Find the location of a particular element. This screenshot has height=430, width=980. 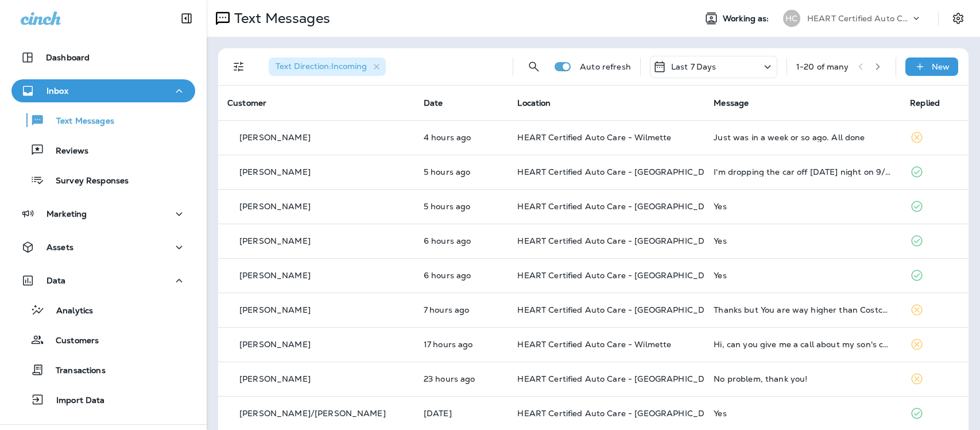

div: Hi, can you give me a call about my son's car? is located at coordinates (802, 344).